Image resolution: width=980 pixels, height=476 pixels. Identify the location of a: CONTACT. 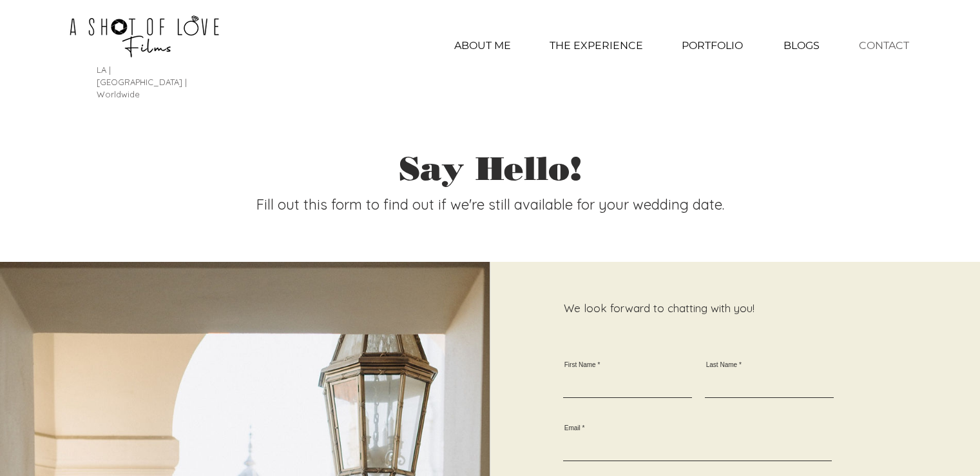
(884, 46).